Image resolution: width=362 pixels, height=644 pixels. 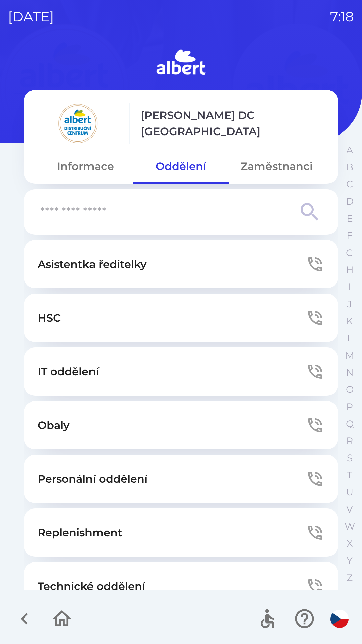 I want to click on button: Obaly, so click(x=181, y=425).